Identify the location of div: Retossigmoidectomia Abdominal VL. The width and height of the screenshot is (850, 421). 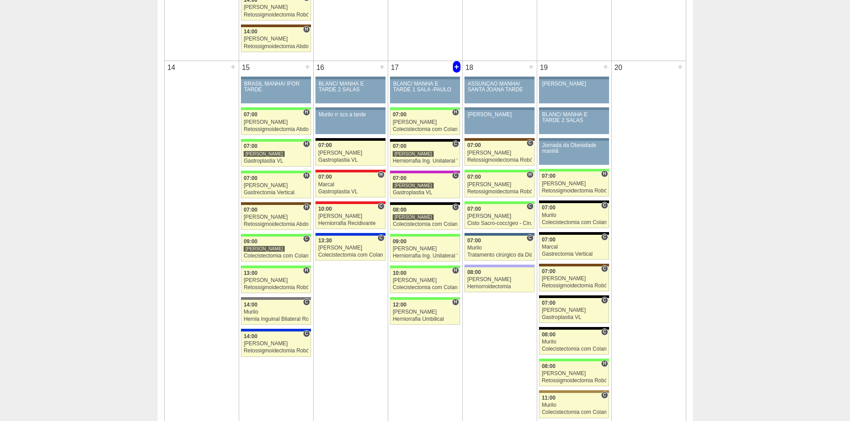
(276, 46).